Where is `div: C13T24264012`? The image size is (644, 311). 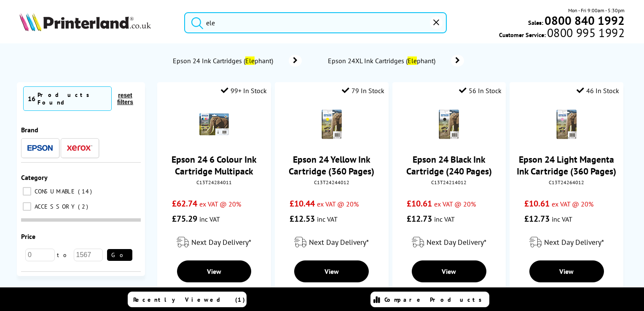 div: C13T24264012 is located at coordinates (567, 182).